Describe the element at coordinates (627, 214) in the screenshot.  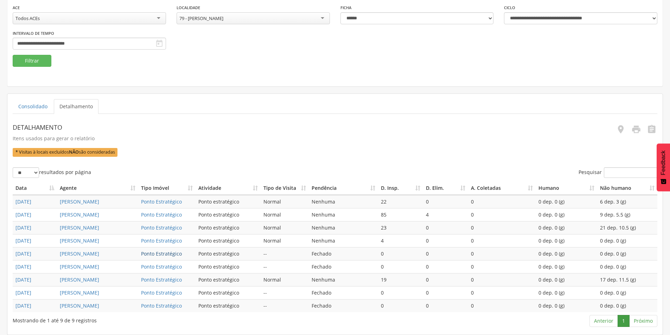
I see `td: 9 dep. 5.5 (g)` at that location.